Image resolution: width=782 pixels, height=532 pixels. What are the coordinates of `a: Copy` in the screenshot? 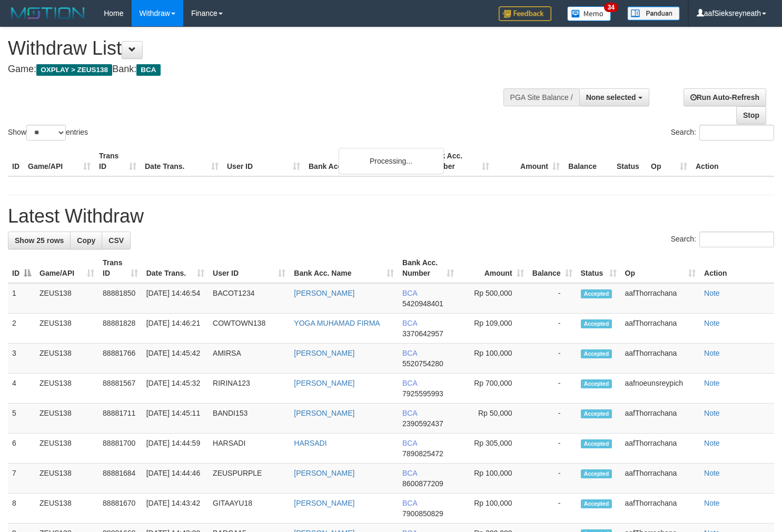 It's located at (86, 240).